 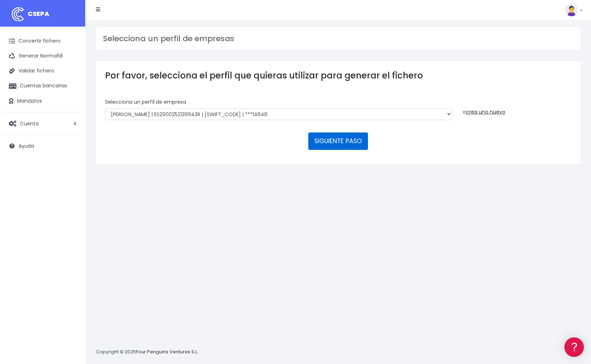 I want to click on div: Información general, so click(x=71, y=52).